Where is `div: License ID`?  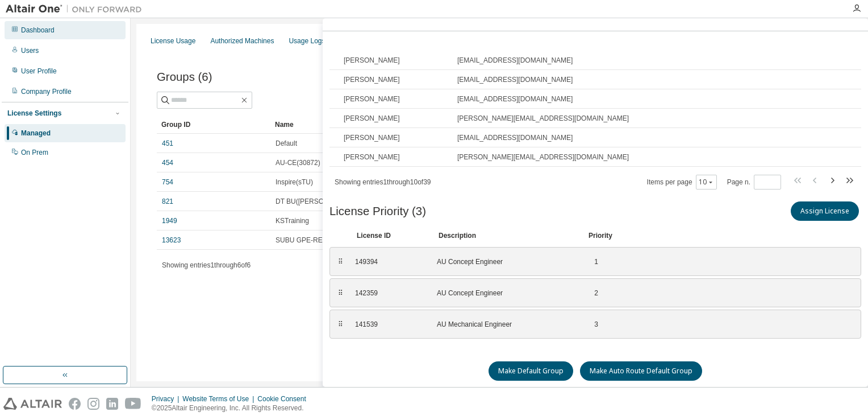 div: License ID is located at coordinates (391, 235).